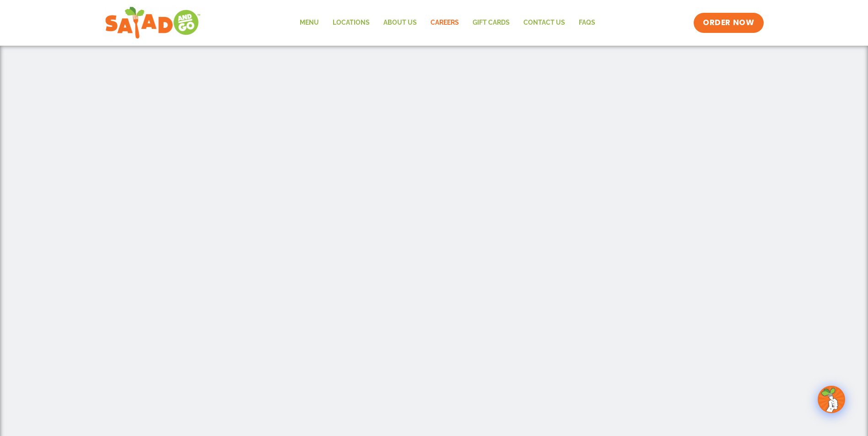  What do you see at coordinates (831, 400) in the screenshot?
I see `img: wpChatIcon` at bounding box center [831, 400].